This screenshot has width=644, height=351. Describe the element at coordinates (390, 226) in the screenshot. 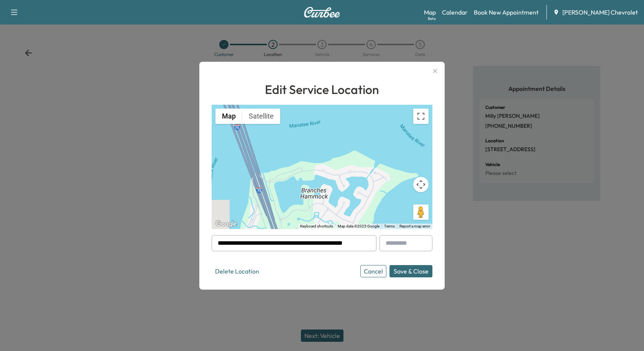

I see `a: Terms (opens in new tab)` at that location.